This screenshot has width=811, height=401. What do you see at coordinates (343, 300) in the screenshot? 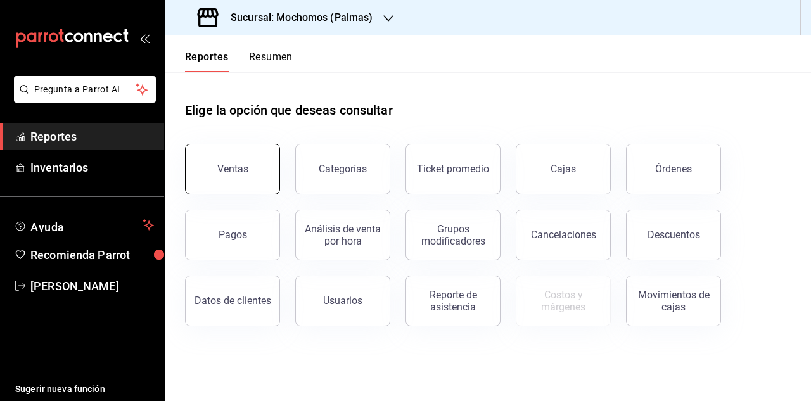
I see `div: Usuarios` at bounding box center [343, 300].